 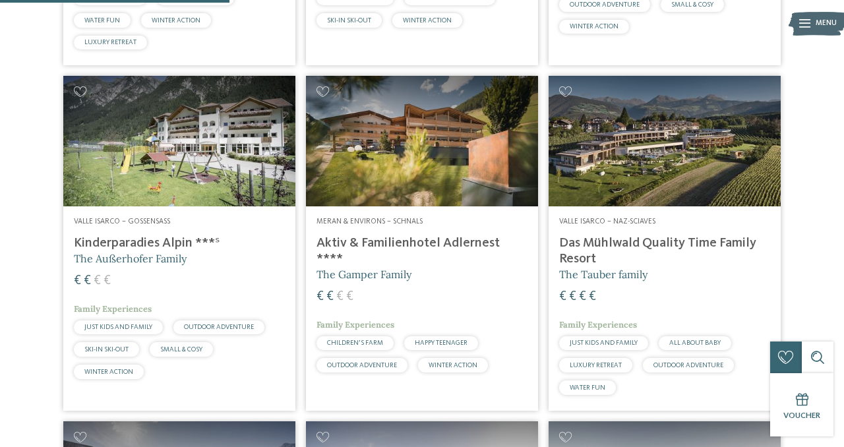 What do you see at coordinates (603, 274) in the screenshot?
I see `span: The Tauber family` at bounding box center [603, 274].